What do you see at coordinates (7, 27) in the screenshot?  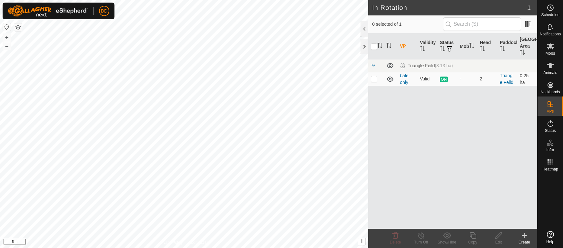 I see `button: Reset Map` at bounding box center [7, 27].